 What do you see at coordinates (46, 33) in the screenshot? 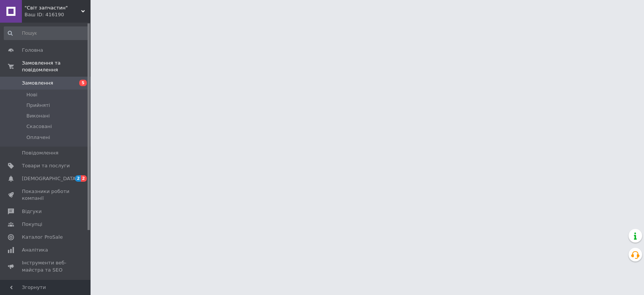
I see `input: Пошук` at bounding box center [46, 33].